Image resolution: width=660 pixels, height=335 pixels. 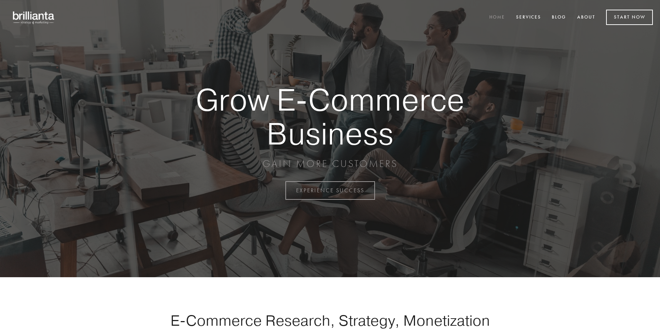 What do you see at coordinates (528, 17) in the screenshot?
I see `a: Services` at bounding box center [528, 17].